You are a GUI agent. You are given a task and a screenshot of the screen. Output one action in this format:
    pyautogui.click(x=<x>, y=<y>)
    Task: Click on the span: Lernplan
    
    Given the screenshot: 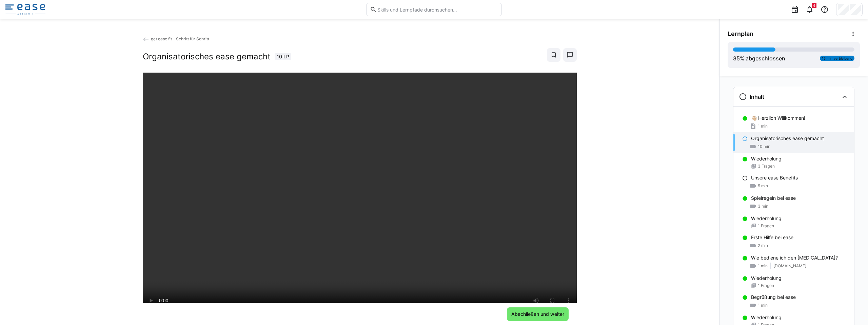 What is the action you would take?
    pyautogui.click(x=741, y=34)
    